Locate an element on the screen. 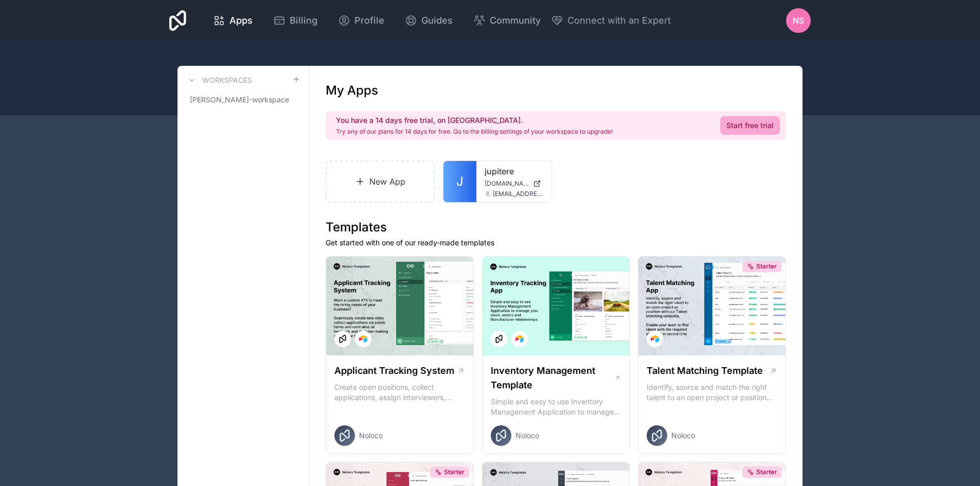 Image resolution: width=980 pixels, height=486 pixels. span: NS is located at coordinates (799, 21).